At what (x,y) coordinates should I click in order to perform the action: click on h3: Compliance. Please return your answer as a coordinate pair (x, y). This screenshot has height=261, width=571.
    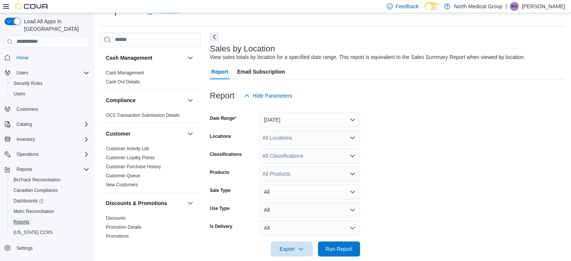
    Looking at the image, I should click on (120, 100).